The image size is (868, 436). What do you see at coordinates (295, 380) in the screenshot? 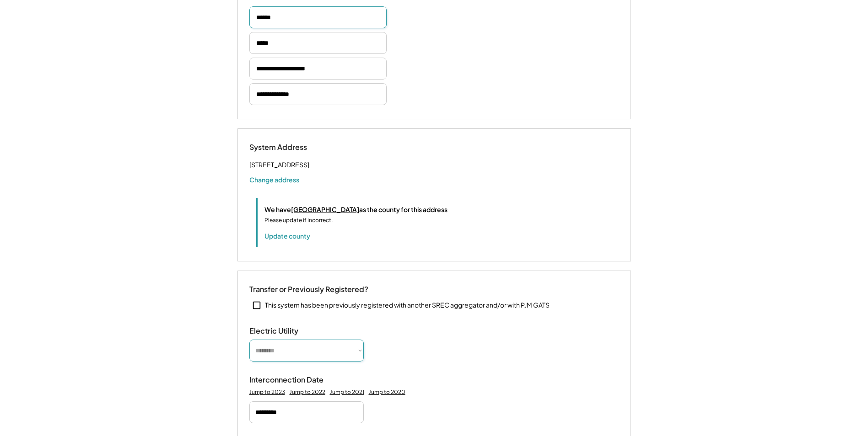
I see `div: Interconnection Date` at bounding box center [295, 380].